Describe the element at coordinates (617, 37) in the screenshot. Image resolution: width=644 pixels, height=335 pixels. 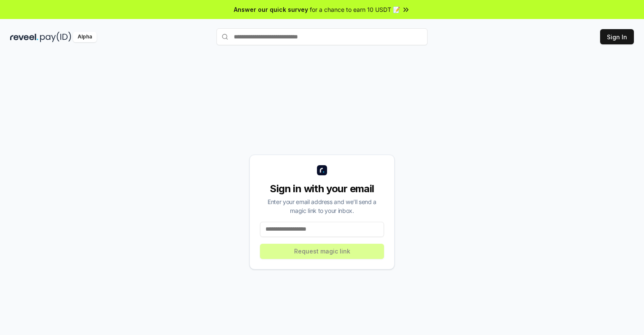
I see `button: Sign In` at that location.